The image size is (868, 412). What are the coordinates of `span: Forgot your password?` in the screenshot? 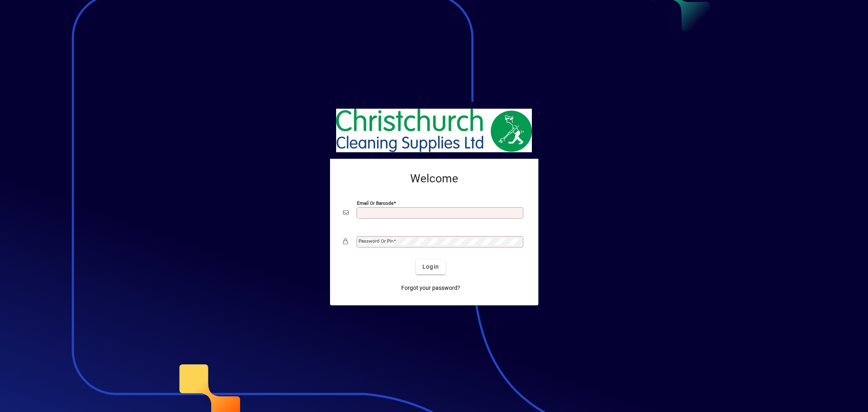 It's located at (431, 287).